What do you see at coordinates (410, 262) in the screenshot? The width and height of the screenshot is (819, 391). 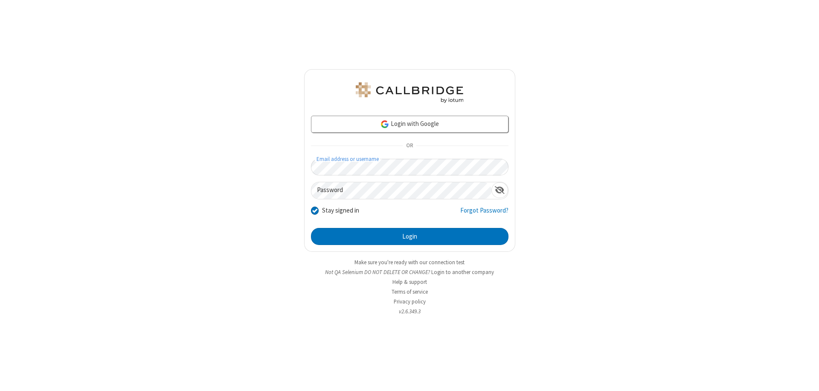 I see `a: Make sure you're ready with our connection test` at bounding box center [410, 262].